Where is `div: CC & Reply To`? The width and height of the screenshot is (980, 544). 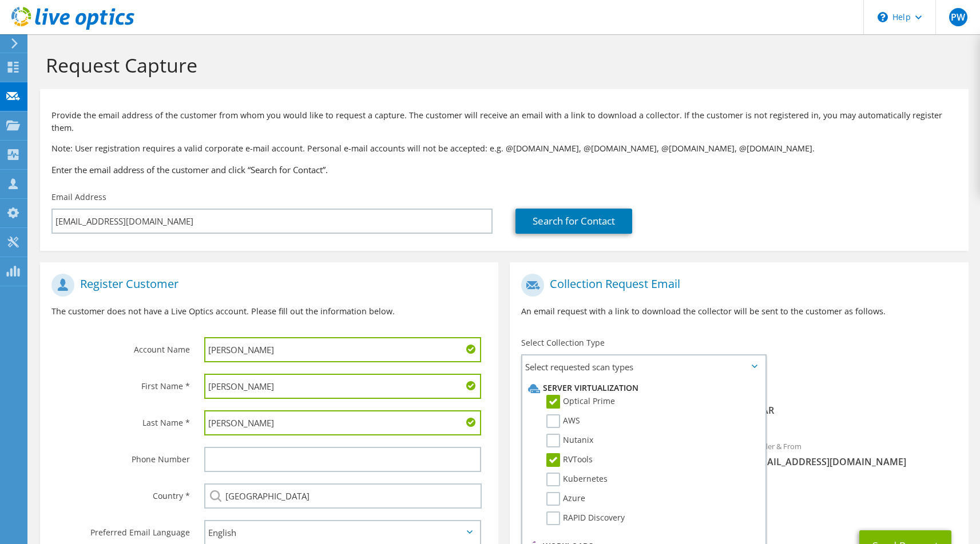 div: CC & Reply To is located at coordinates (739, 499).